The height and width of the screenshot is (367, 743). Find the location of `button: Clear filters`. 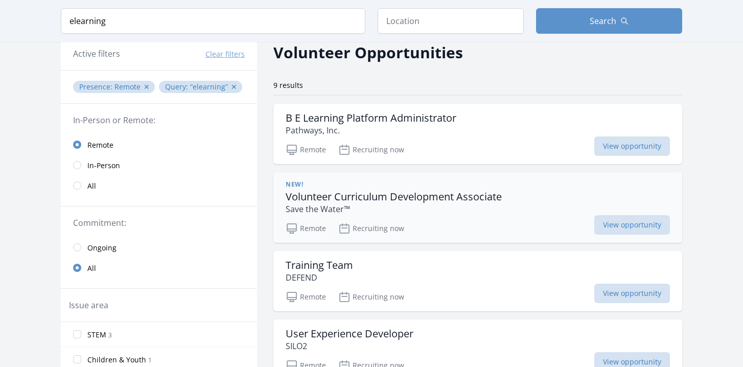

button: Clear filters is located at coordinates (225, 54).